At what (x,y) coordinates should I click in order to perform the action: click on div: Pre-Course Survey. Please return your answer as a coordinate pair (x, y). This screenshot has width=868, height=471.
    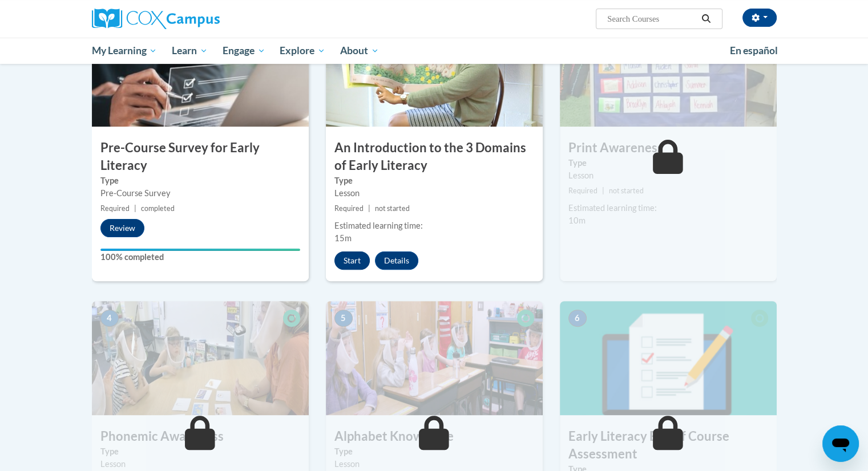
    Looking at the image, I should click on (200, 194).